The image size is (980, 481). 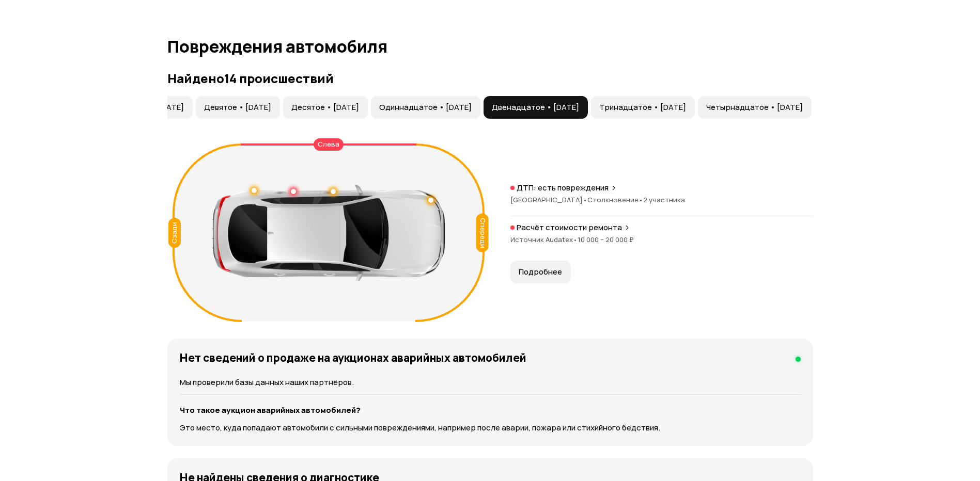 I want to click on h1: Повреждения автомобиля, so click(x=490, y=47).